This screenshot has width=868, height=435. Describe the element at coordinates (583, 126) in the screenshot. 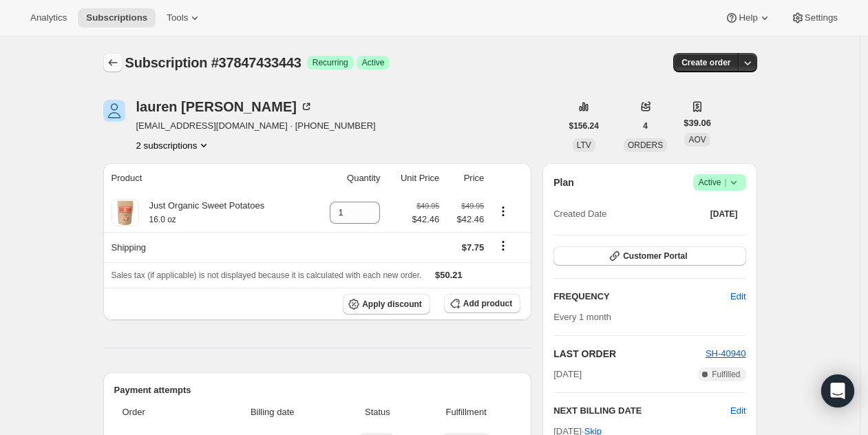

I see `button: $156.24` at that location.